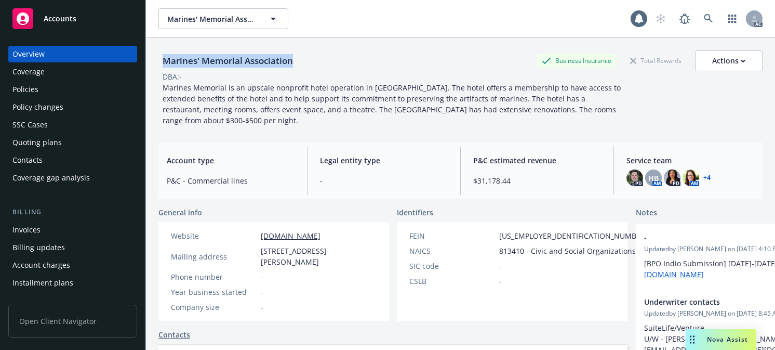  Describe the element at coordinates (28, 160) in the screenshot. I see `div: Contacts` at that location.